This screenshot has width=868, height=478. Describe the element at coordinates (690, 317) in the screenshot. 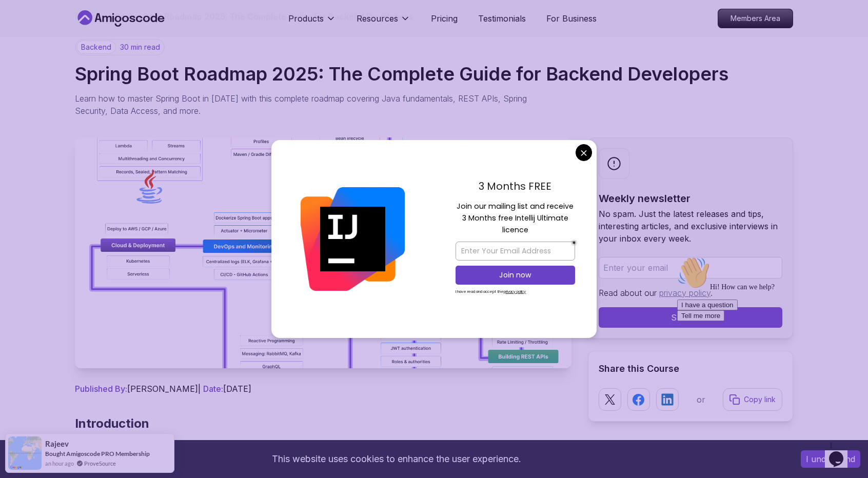

I see `button: Subscribe` at that location.